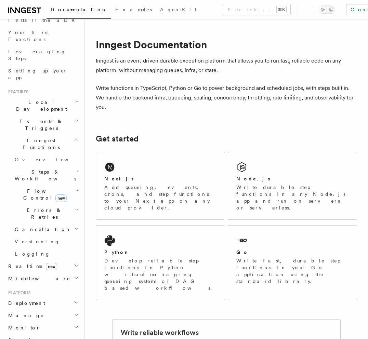 This screenshot has height=339, width=368. Describe the element at coordinates (17, 92) in the screenshot. I see `span: Features` at that location.